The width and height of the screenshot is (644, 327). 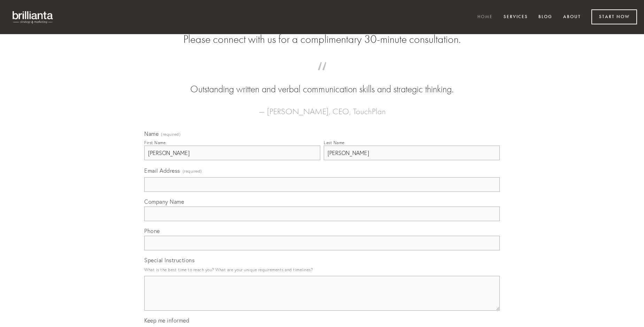 What do you see at coordinates (151, 134) in the screenshot?
I see `span: Name` at bounding box center [151, 134].